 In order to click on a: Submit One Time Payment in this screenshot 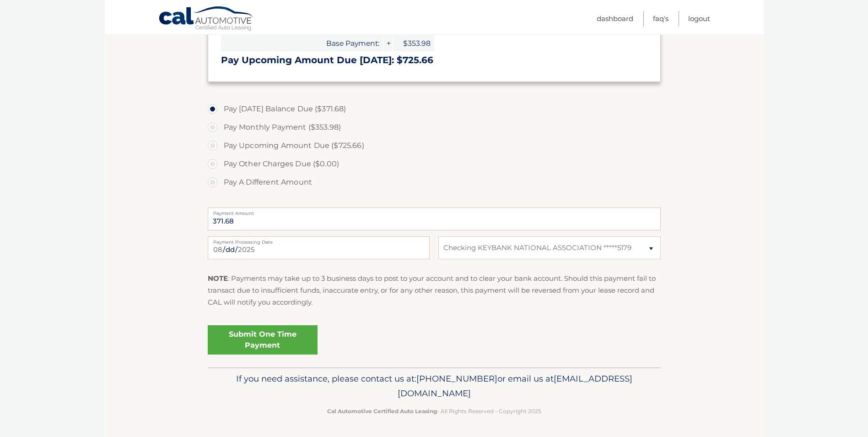, I will do `click(262, 340)`.